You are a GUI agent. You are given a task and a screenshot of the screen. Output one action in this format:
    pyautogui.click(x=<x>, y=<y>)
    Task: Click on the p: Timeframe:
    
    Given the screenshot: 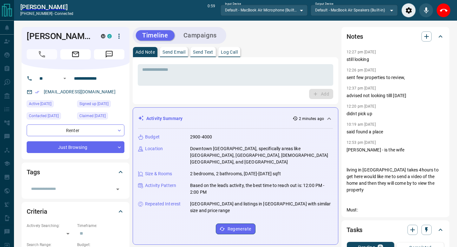 What is the action you would take?
    pyautogui.click(x=101, y=226)
    